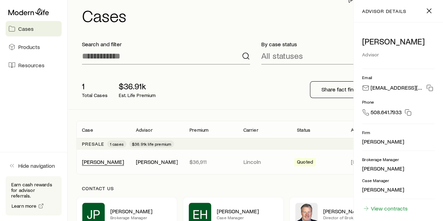 Image resolution: width=443 pixels, height=221 pixels. What do you see at coordinates (398, 55) in the screenshot?
I see `div: Advisor` at bounding box center [398, 55].